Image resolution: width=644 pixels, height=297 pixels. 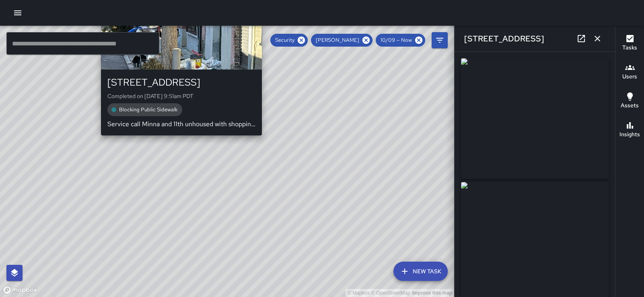 What do you see at coordinates (285, 40) in the screenshot?
I see `span: Security` at bounding box center [285, 40].